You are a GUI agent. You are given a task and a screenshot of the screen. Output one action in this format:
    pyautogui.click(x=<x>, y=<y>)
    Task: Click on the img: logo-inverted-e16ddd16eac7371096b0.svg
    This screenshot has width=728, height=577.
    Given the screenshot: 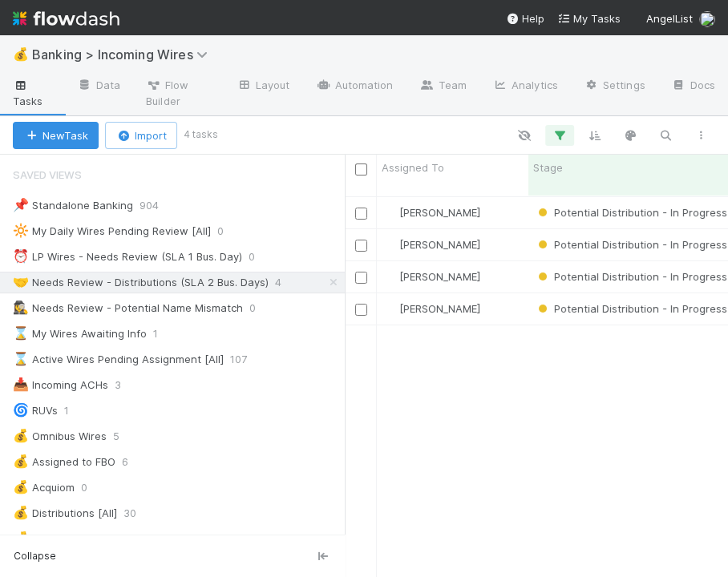 What is the action you would take?
    pyautogui.click(x=66, y=19)
    